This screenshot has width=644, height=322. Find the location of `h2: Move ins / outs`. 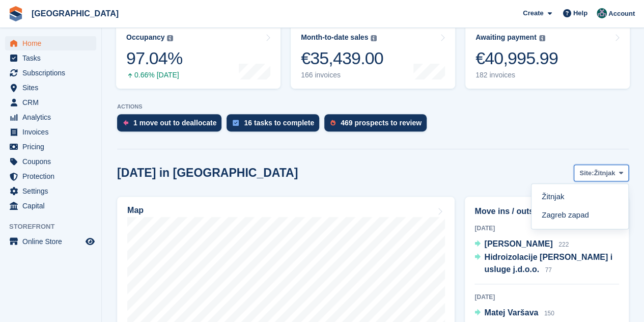

h2: Move ins / outs is located at coordinates (547, 211).